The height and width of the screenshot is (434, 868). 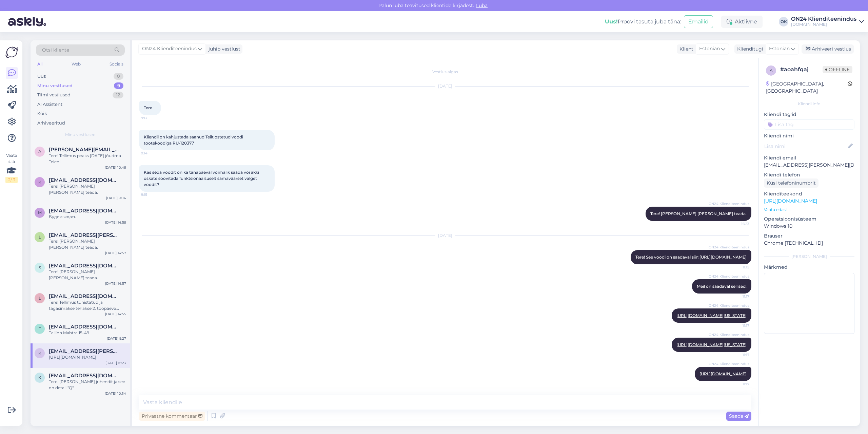 I want to click on span: t, so click(x=40, y=328).